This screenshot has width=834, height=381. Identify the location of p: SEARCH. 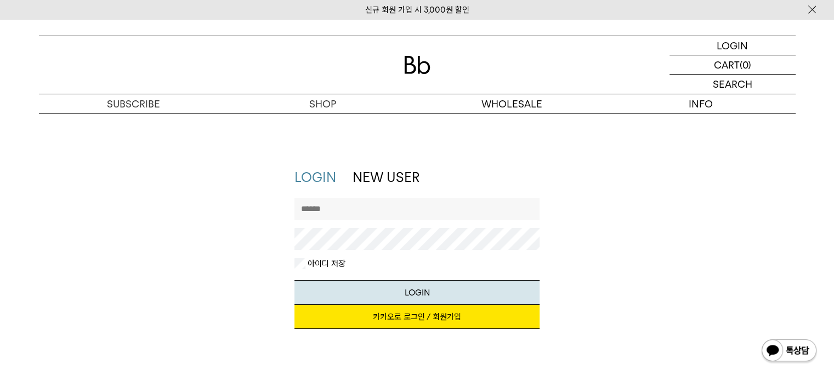
(733, 84).